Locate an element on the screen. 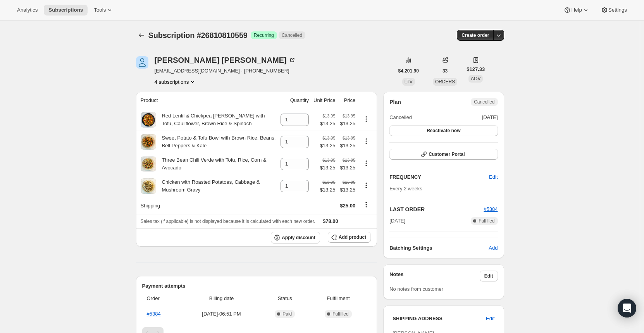 The width and height of the screenshot is (644, 333). th: Product is located at coordinates (207, 101).